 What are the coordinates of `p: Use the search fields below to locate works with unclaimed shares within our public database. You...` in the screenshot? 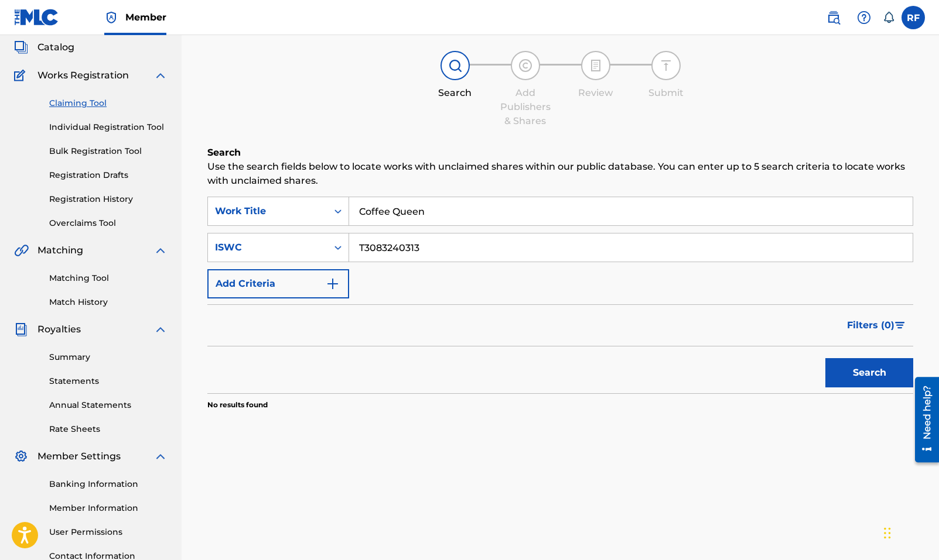 It's located at (559, 174).